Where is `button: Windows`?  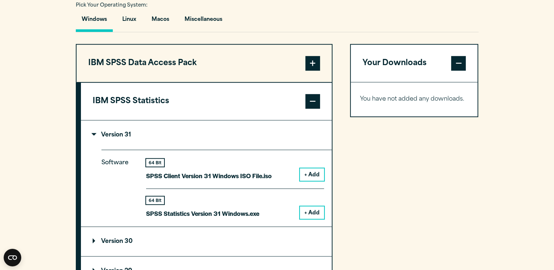 button: Windows is located at coordinates (94, 21).